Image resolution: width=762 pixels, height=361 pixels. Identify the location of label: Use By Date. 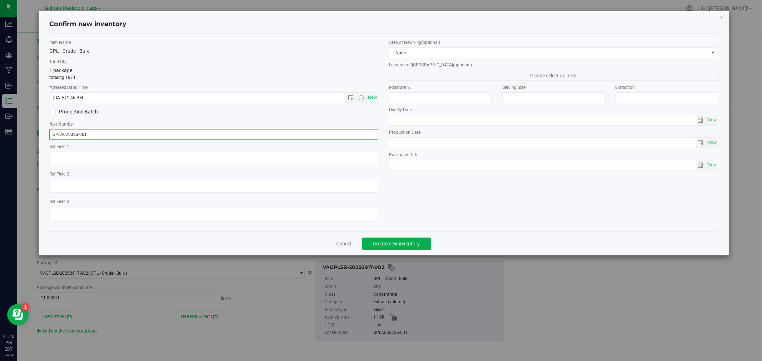
(553, 110).